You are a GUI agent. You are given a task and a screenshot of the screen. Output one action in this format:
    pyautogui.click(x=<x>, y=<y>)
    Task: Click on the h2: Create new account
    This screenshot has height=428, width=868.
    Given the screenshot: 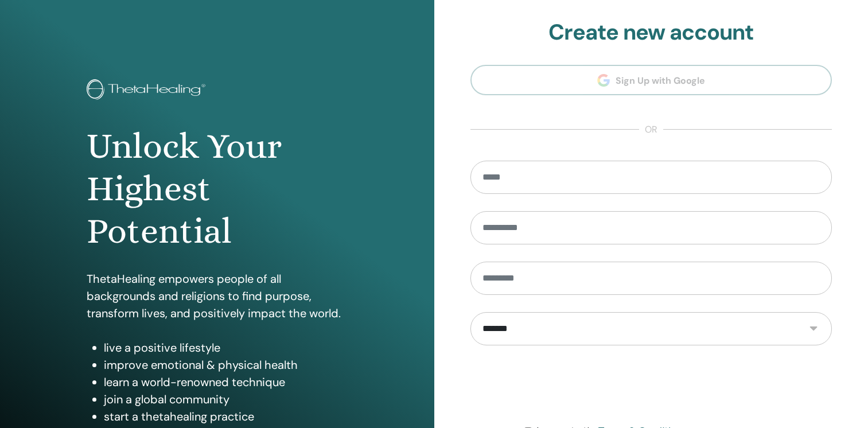 What is the action you would take?
    pyautogui.click(x=651, y=33)
    